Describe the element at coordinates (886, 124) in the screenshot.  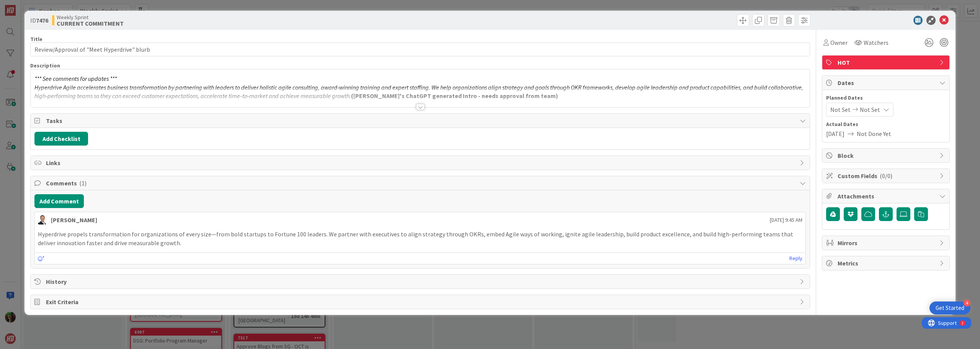
I see `span: Actual Dates` at that location.